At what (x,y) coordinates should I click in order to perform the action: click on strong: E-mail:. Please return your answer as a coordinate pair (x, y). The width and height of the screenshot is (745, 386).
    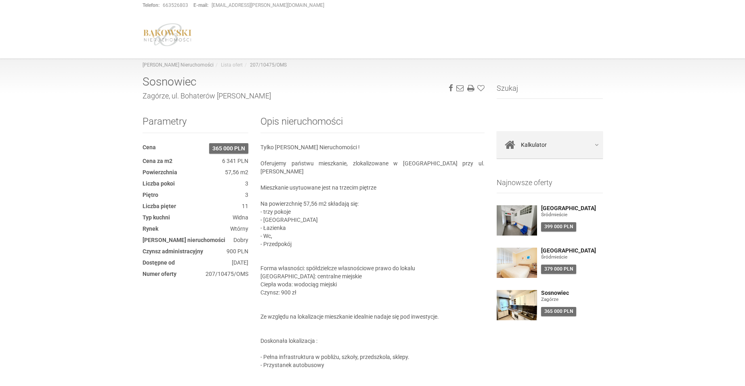
    Looking at the image, I should click on (201, 5).